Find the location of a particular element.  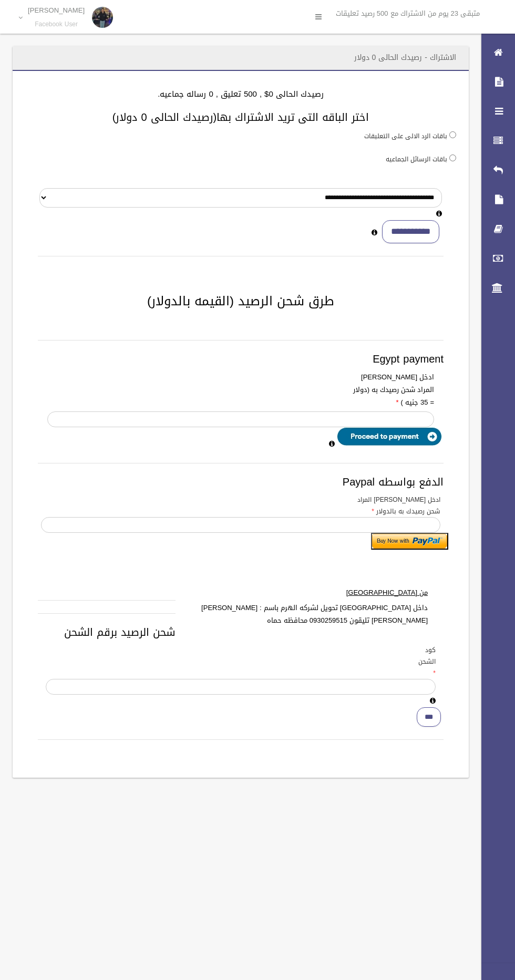

label: باقات الرسائل الجماعيه is located at coordinates (417, 160).